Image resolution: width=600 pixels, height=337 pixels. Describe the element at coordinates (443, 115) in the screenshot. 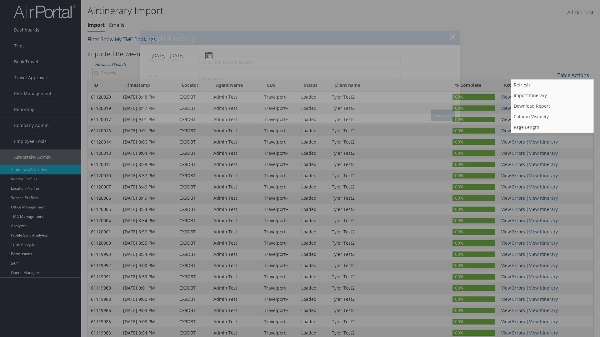

I see `button: Import` at that location.